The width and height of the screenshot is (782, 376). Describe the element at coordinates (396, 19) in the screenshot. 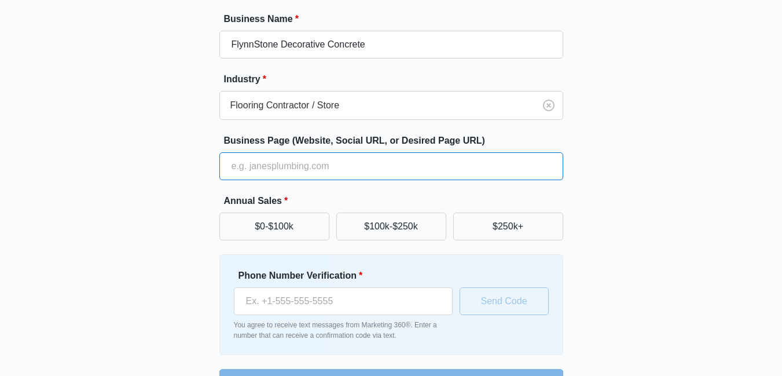

I see `label: Business Name` at that location.